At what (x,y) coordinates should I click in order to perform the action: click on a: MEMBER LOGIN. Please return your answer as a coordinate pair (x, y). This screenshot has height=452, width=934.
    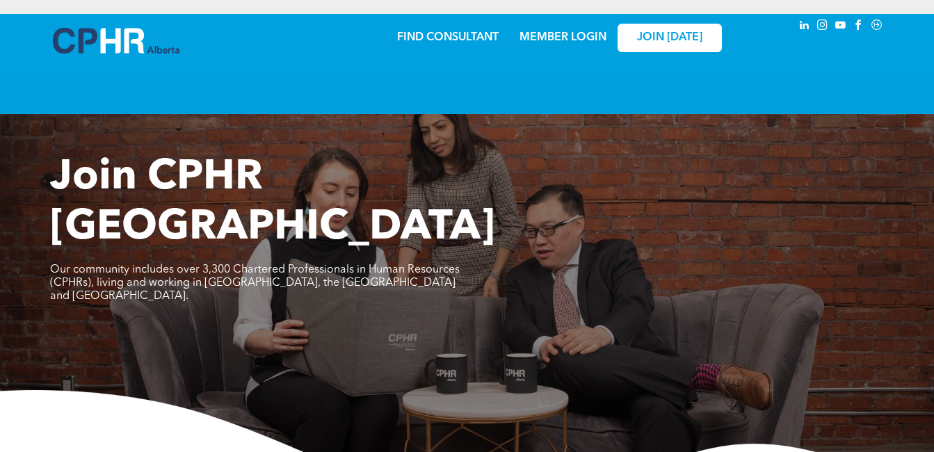
    Looking at the image, I should click on (562, 38).